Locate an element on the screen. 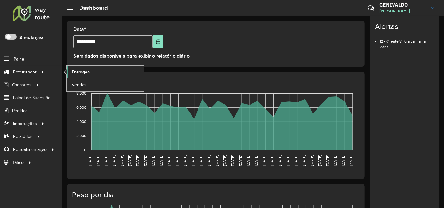 The width and height of the screenshot is (444, 208). h4: Peso por dia is located at coordinates (215, 195).